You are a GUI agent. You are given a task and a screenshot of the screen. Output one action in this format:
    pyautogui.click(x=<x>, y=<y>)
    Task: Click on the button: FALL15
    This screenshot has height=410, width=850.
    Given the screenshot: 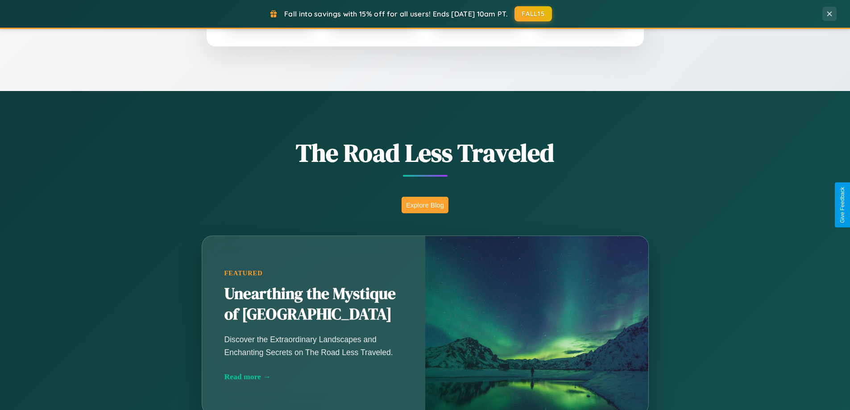 What is the action you would take?
    pyautogui.click(x=533, y=14)
    